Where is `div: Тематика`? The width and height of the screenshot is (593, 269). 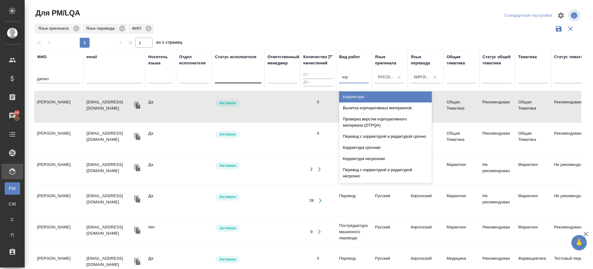 div: Тематика is located at coordinates (528, 57).